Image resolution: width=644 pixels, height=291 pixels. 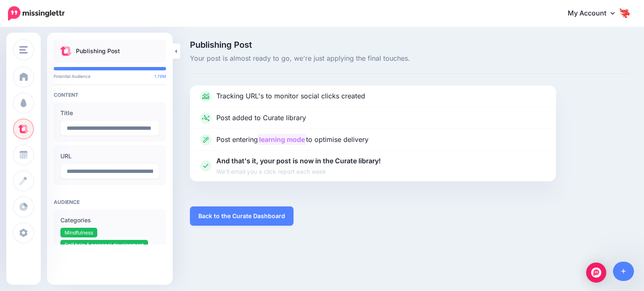 I want to click on span: 1.76M, so click(x=160, y=76).